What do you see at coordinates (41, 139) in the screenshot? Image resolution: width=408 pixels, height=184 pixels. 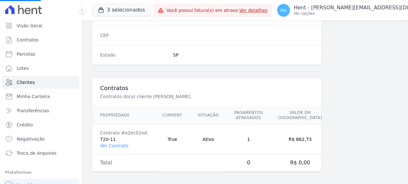 I see `a: Negativação` at bounding box center [41, 139].